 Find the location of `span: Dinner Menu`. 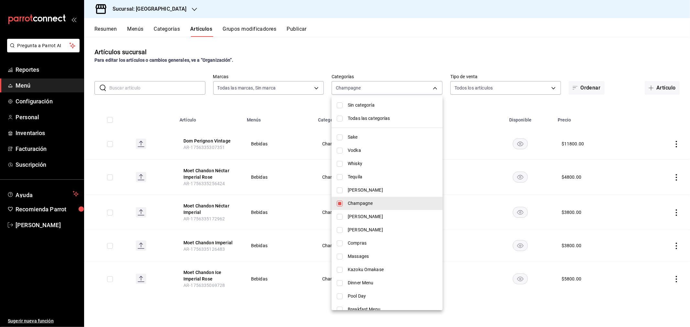

span: Dinner Menu is located at coordinates (392, 283).